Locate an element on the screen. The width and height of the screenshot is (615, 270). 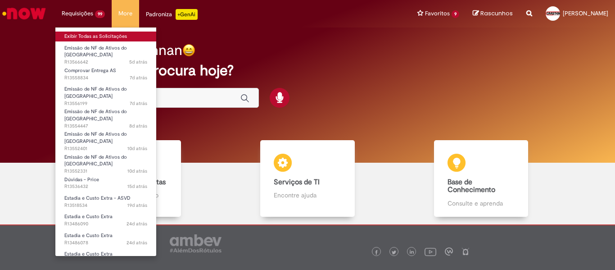
span: 8d atrás is located at coordinates (138, 126).